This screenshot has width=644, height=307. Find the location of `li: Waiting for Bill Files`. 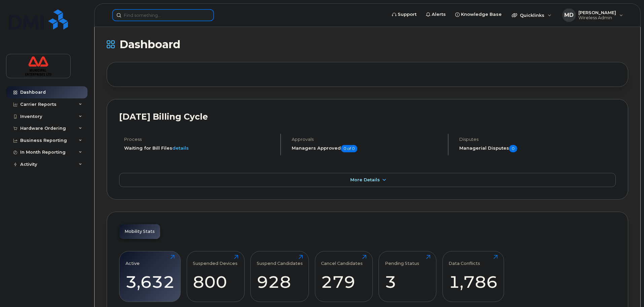

li: Waiting for Bill Files is located at coordinates (200, 148).